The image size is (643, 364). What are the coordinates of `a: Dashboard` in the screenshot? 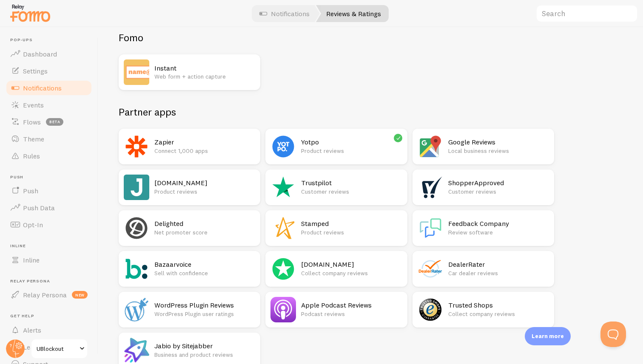 It's located at (49, 54).